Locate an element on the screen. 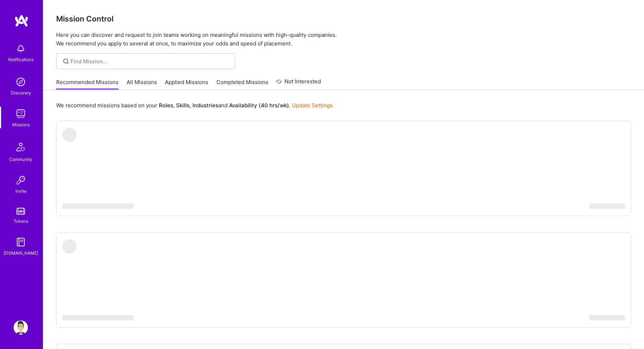 The width and height of the screenshot is (644, 349). b: Availability (40 hrs/wk) is located at coordinates (259, 105).